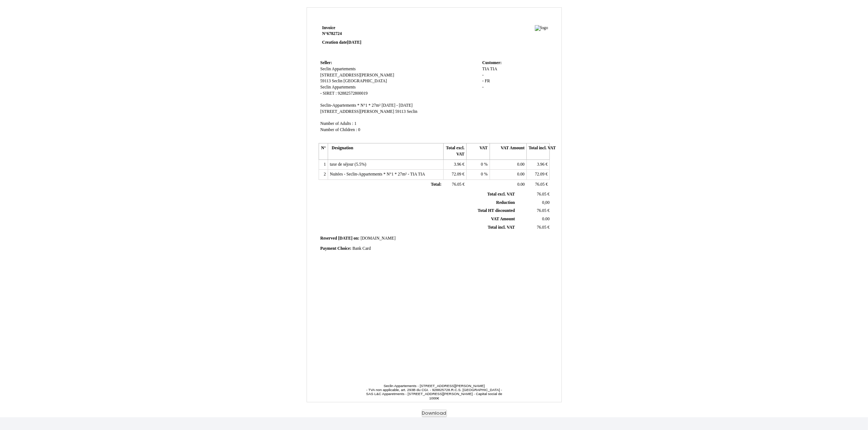 The height and width of the screenshot is (430, 868). Describe the element at coordinates (348, 164) in the screenshot. I see `span: taxe de séjour (5.5%)` at that location.